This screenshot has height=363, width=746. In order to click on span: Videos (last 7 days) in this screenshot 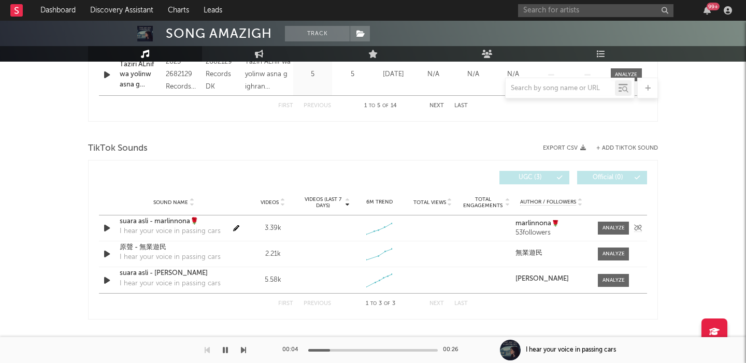, I will do `click(323, 203)`.